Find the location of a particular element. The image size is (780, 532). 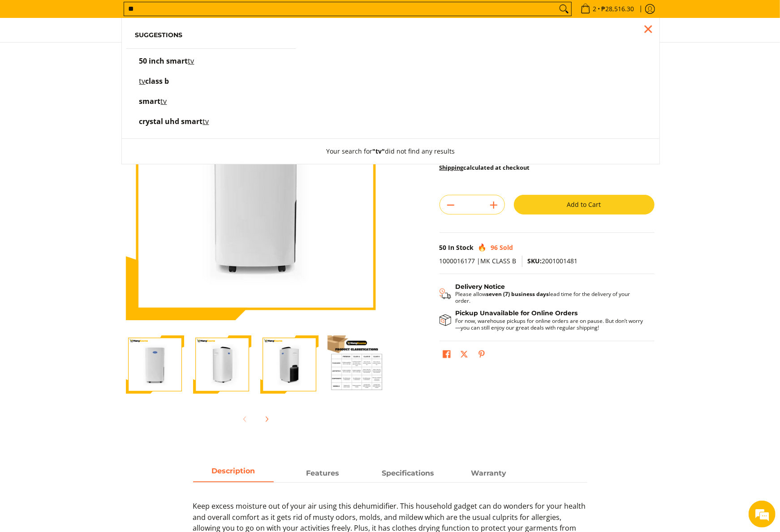

span: 96 is located at coordinates (494, 247).